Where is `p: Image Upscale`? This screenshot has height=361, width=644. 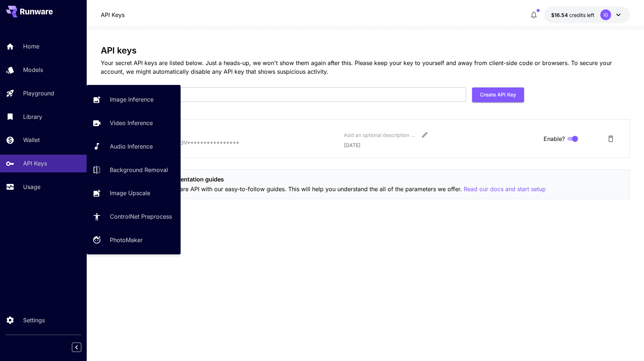 p: Image Upscale is located at coordinates (130, 193).